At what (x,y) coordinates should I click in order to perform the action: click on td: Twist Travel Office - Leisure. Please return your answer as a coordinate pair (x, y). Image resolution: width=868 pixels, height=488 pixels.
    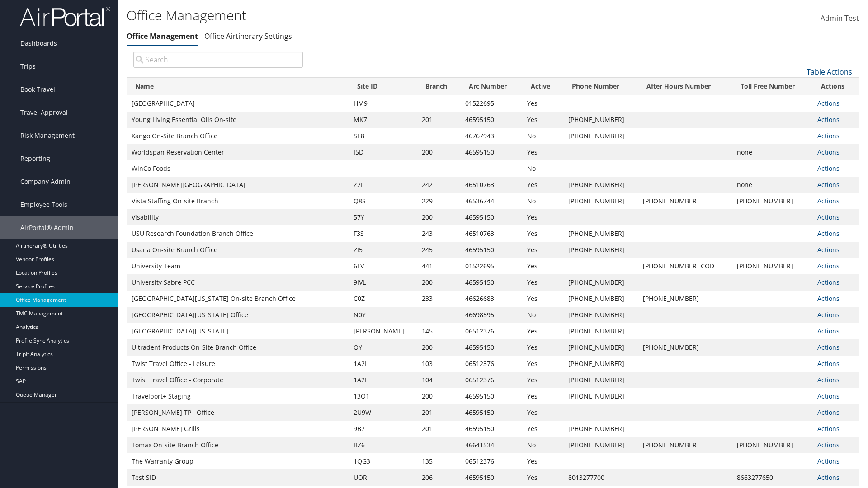
    Looking at the image, I should click on (238, 363).